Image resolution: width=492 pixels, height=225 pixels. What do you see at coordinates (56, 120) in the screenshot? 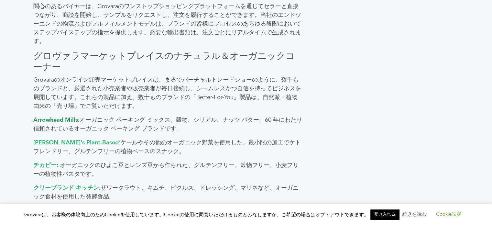
I see `font: Arrowhead Mills` at bounding box center [56, 120].